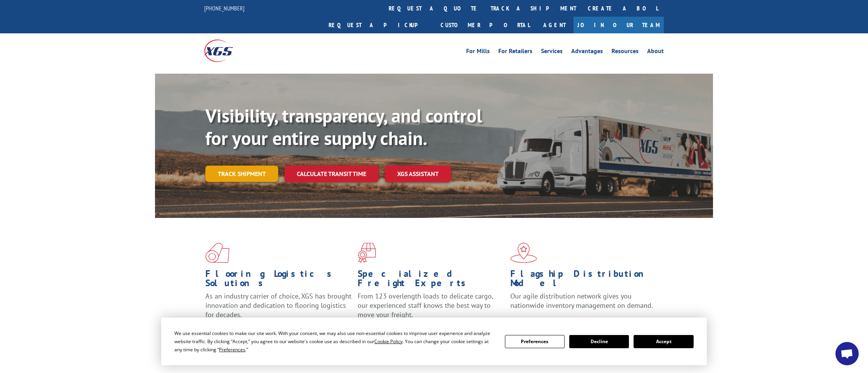 This screenshot has width=868, height=373. Describe the element at coordinates (278, 305) in the screenshot. I see `span: As an industry carrier of choice, XGS has brought innovation and dedication to flooring logistics...` at that location.